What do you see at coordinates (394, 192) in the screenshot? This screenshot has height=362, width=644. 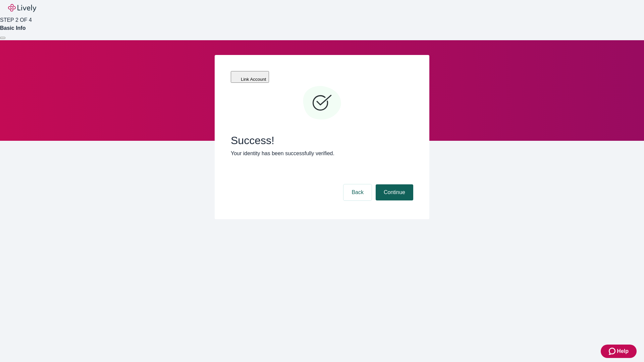 I see `button: Continue` at bounding box center [394, 192].